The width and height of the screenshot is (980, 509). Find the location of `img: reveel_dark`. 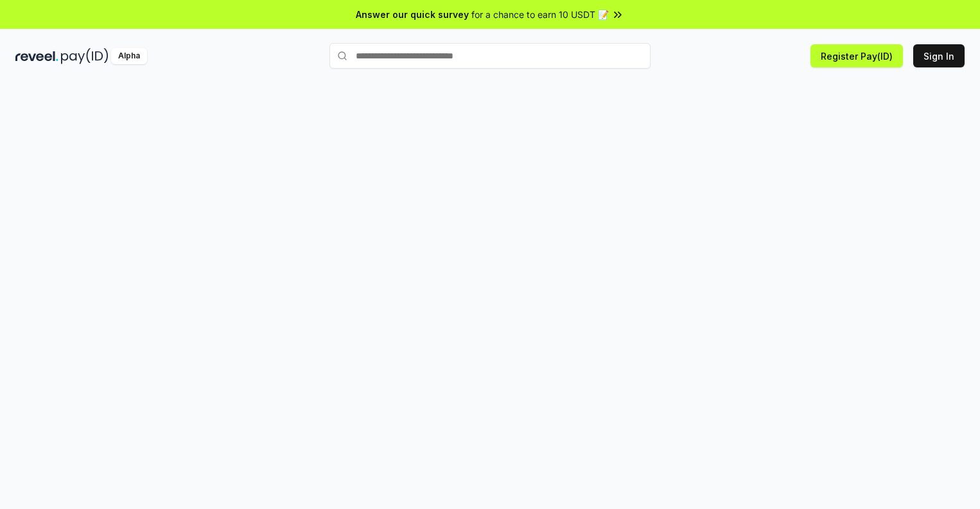

img: reveel_dark is located at coordinates (37, 56).